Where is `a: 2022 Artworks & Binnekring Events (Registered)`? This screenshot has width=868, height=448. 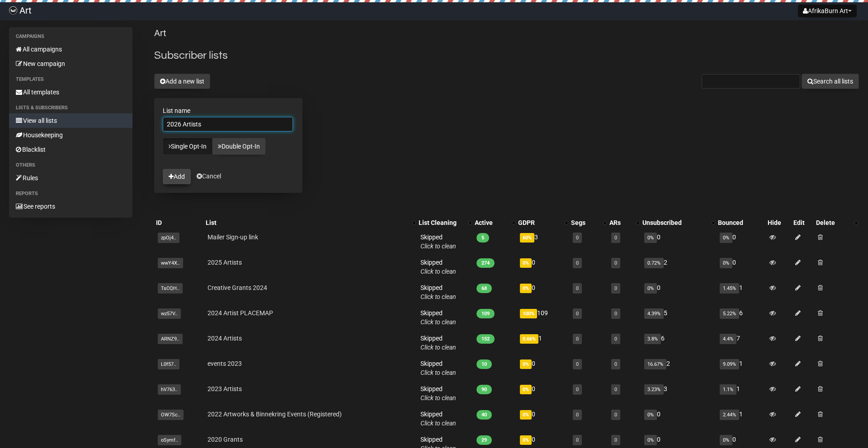 a: 2022 Artworks & Binnekring Events (Registered) is located at coordinates (274, 414).